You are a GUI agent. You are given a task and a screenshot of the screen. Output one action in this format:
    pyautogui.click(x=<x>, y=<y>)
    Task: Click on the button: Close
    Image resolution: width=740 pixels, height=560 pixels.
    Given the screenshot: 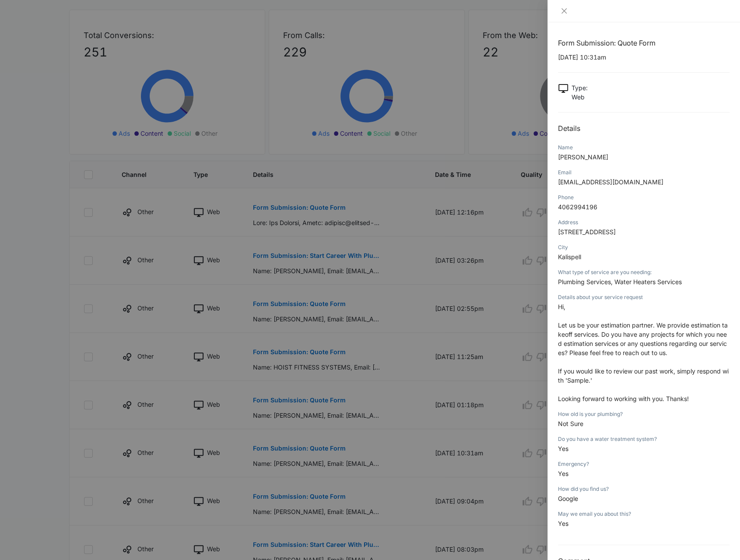 What is the action you would take?
    pyautogui.click(x=564, y=11)
    